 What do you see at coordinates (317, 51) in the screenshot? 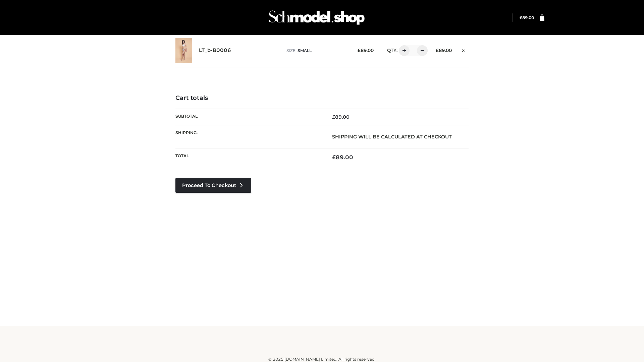
I see `p: size :` at bounding box center [317, 51].